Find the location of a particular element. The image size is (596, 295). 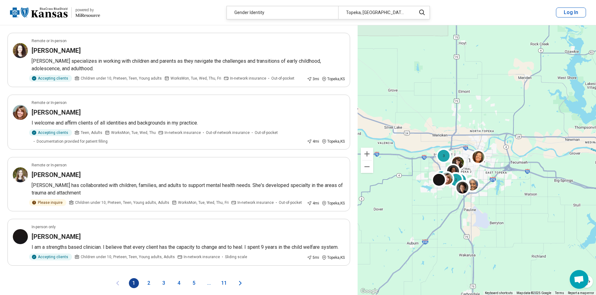

button: 1 is located at coordinates (134, 284).